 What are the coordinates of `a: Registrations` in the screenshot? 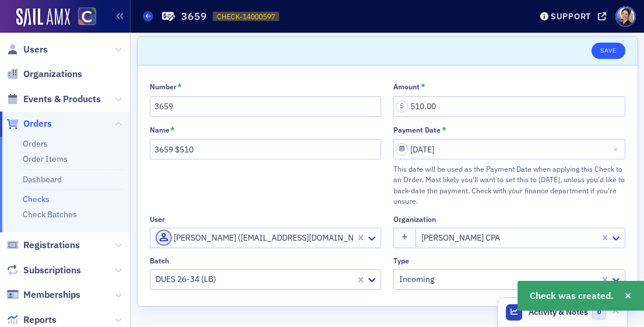 It's located at (43, 245).